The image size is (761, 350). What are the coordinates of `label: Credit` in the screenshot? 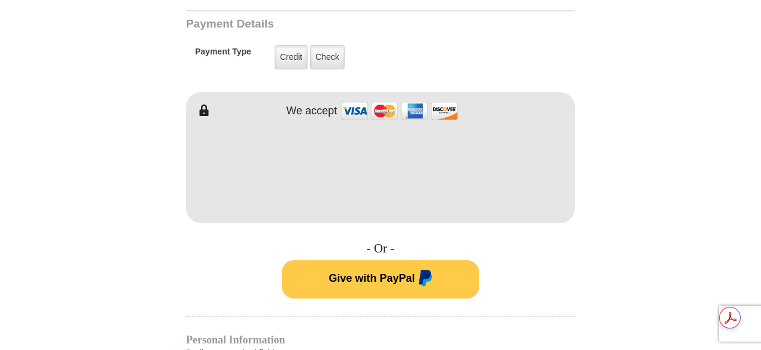 It's located at (291, 57).